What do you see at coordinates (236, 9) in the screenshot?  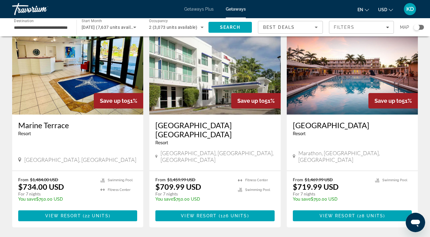 I see `span: Getaways` at bounding box center [236, 9].